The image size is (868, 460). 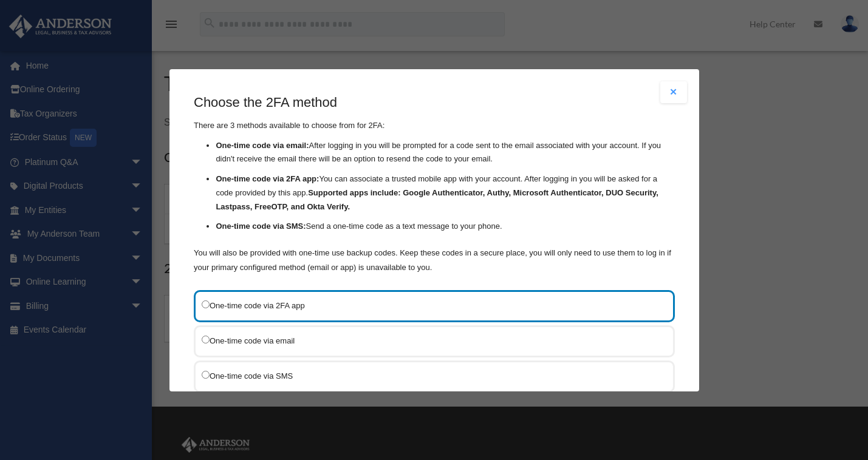 What do you see at coordinates (206, 304) in the screenshot?
I see `input: One-time code via 2FA app` at bounding box center [206, 304].